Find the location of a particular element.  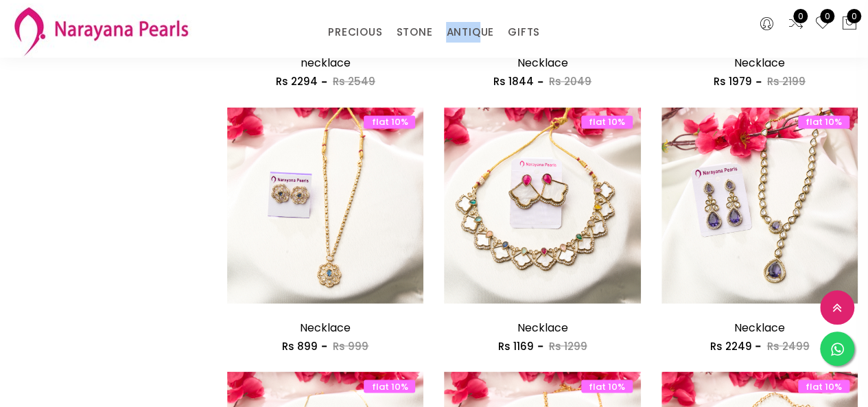

span: Rs 2049 is located at coordinates (570, 81).